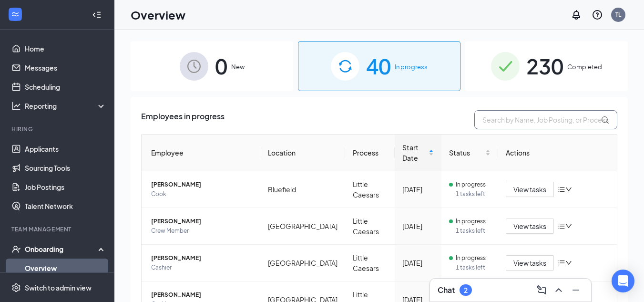 This screenshot has width=644, height=302. I want to click on button: ChevronUp, so click(559, 290).